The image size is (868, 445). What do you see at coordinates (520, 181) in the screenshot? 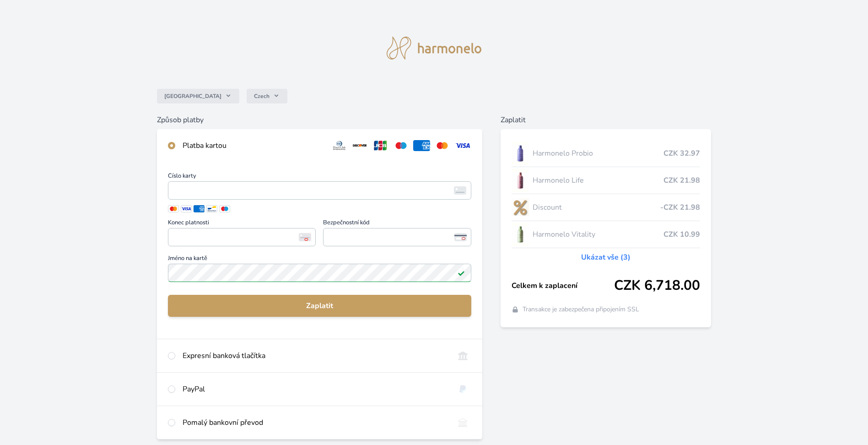
I see `img: CLEAN_LIFE_se_stinem_x-lo.jpg` at bounding box center [520, 181].